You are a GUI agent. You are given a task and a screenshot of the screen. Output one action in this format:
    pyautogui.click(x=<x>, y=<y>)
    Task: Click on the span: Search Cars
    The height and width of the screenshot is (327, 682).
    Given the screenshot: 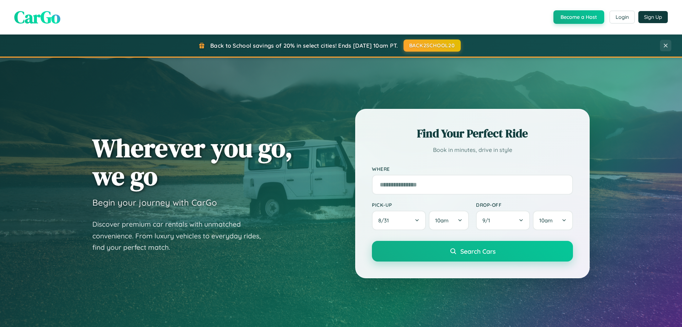 What is the action you would take?
    pyautogui.click(x=478, y=251)
    